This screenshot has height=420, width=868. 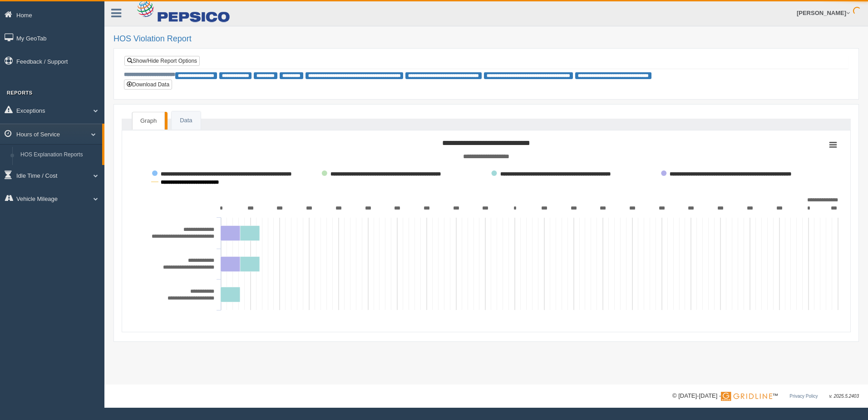 I want to click on a: Data, so click(x=186, y=120).